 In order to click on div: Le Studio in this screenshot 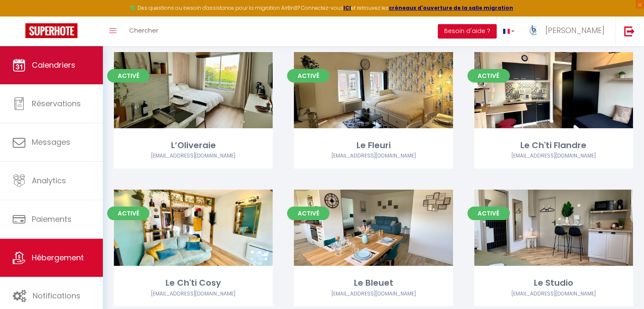, I will do `click(553, 283)`.